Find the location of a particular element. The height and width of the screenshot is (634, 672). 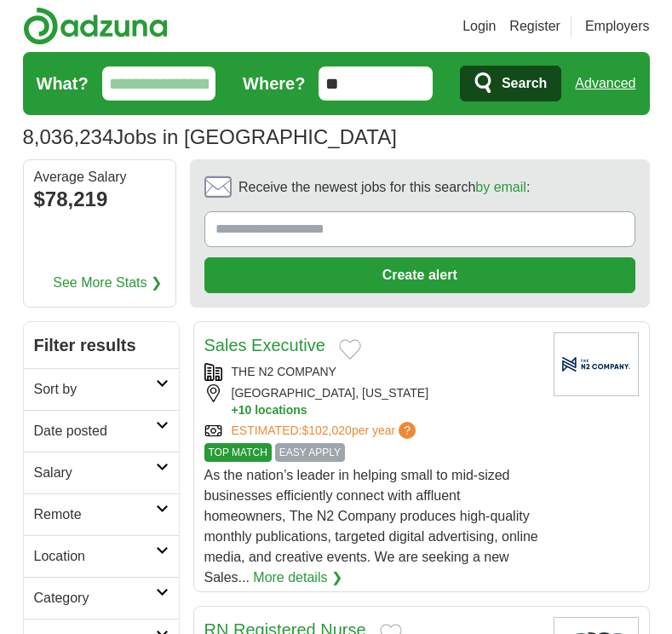

h2: Sort by is located at coordinates (95, 389).